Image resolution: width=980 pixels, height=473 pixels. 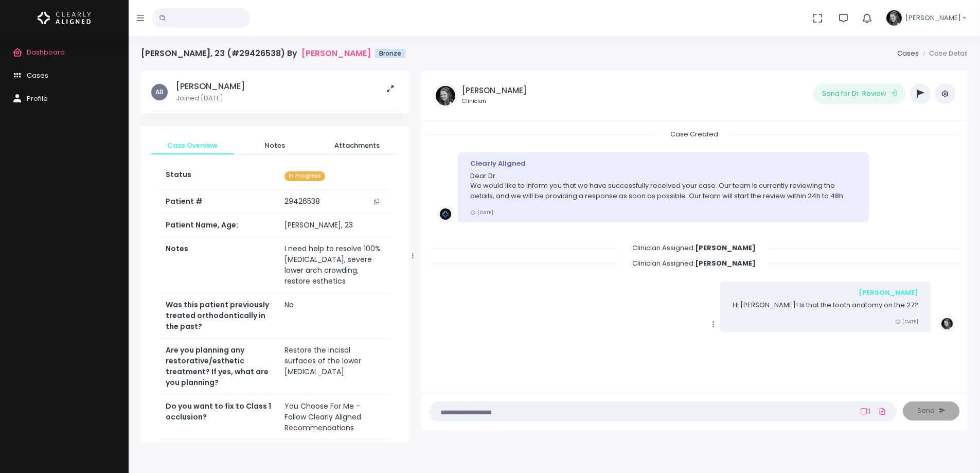 What do you see at coordinates (894, 18) in the screenshot?
I see `img: Header Avatar` at bounding box center [894, 18].